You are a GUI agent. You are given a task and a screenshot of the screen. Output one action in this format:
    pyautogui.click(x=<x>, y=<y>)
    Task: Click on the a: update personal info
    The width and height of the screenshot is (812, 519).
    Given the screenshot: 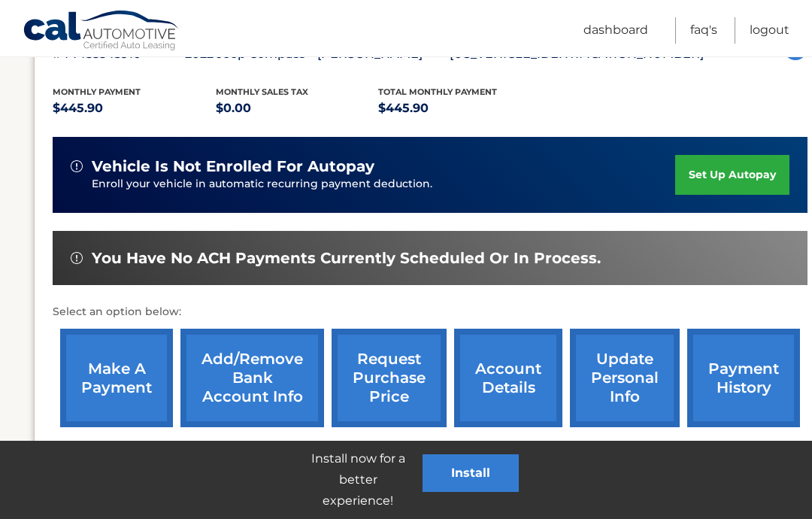 What is the action you would take?
    pyautogui.click(x=625, y=378)
    